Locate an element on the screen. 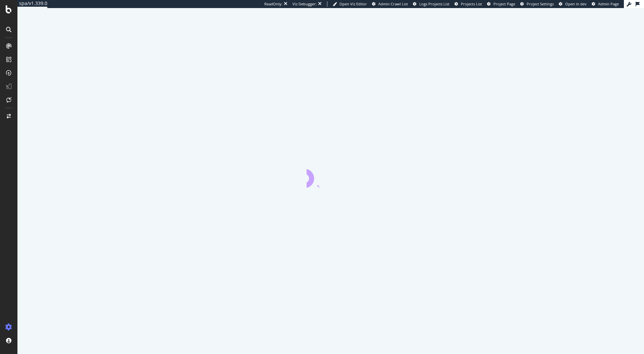  span: Project Page is located at coordinates (505, 4).